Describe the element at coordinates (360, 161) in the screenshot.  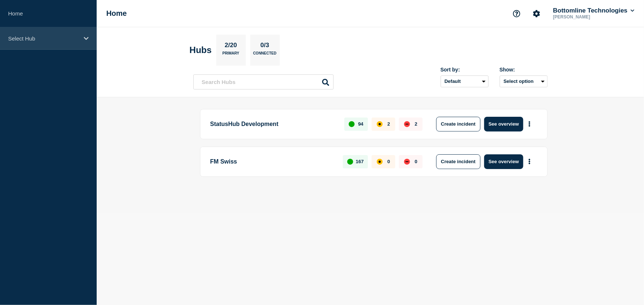
I see `p: 167` at that location.